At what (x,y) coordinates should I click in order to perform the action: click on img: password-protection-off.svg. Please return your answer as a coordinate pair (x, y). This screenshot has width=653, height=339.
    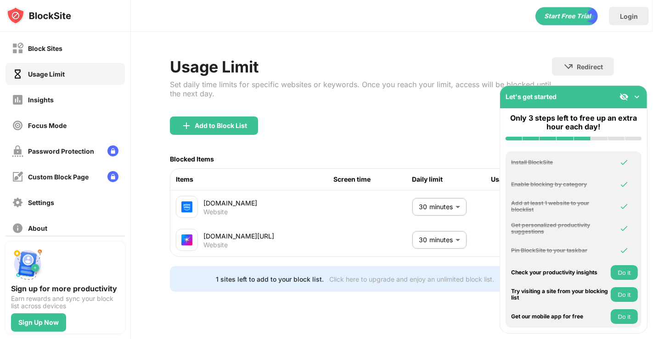
    Looking at the image, I should click on (17, 151).